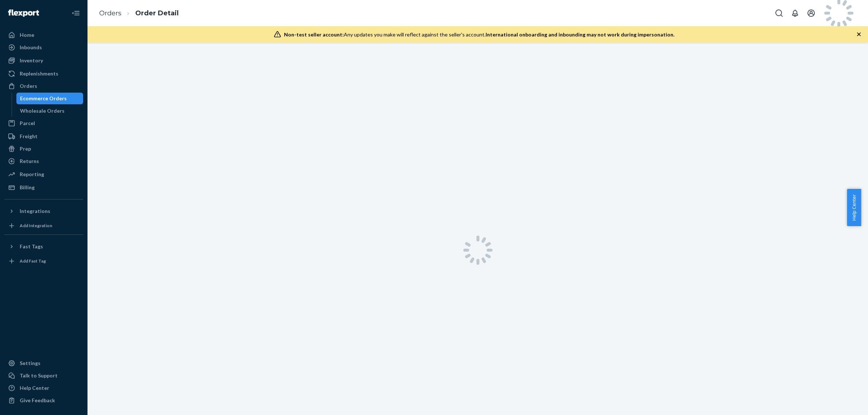 The height and width of the screenshot is (415, 868). I want to click on div: Fast Tags, so click(31, 246).